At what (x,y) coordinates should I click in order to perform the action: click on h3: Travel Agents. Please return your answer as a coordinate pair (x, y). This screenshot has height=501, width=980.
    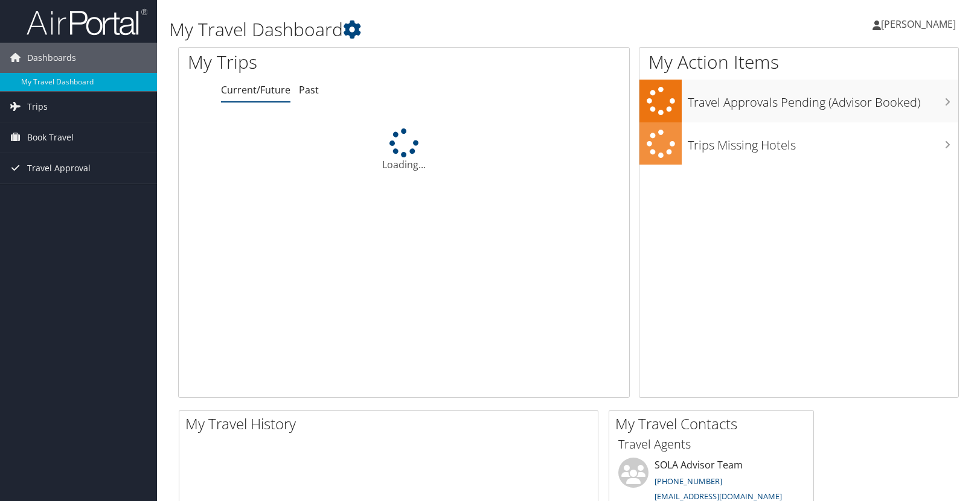
    Looking at the image, I should click on (711, 445).